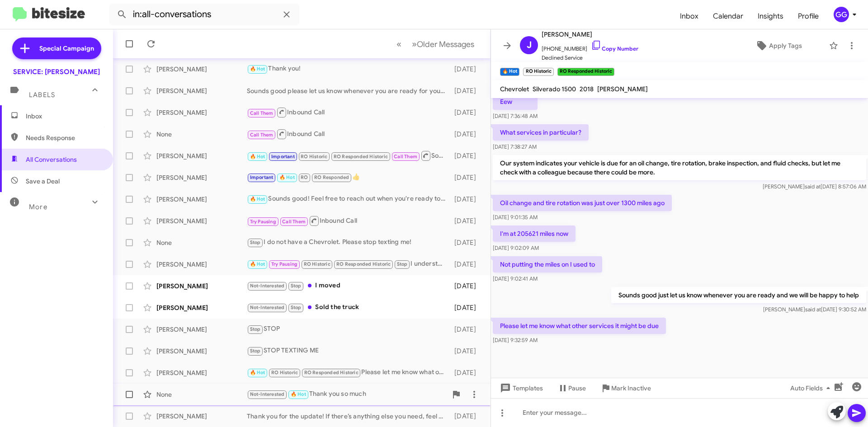 This screenshot has width=868, height=427. What do you see at coordinates (808, 16) in the screenshot?
I see `a: Profile` at bounding box center [808, 16].